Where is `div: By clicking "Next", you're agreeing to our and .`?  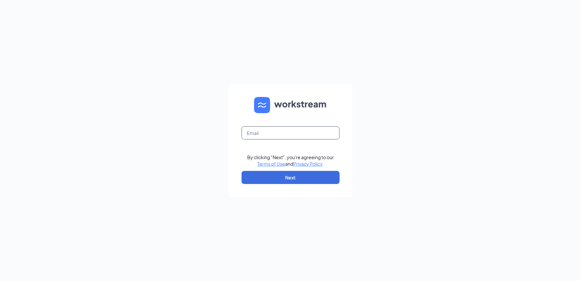
div: By clicking "Next", you're agreeing to our and . is located at coordinates (290, 160).